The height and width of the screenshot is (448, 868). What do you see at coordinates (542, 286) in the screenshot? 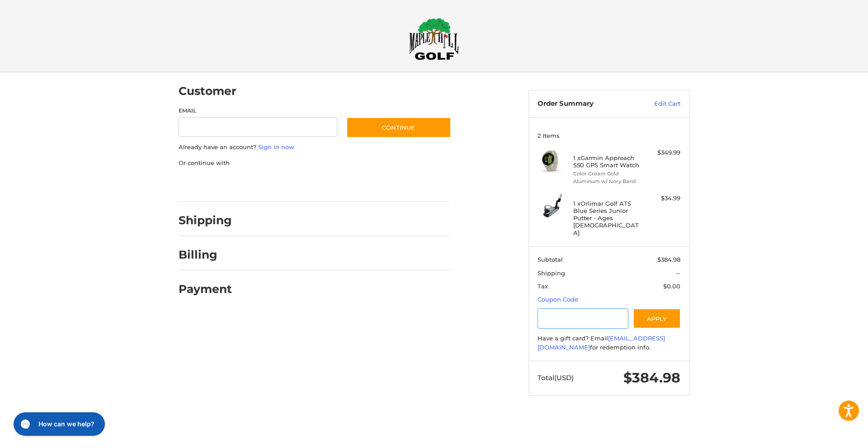
I see `span: Tax` at bounding box center [542, 286].